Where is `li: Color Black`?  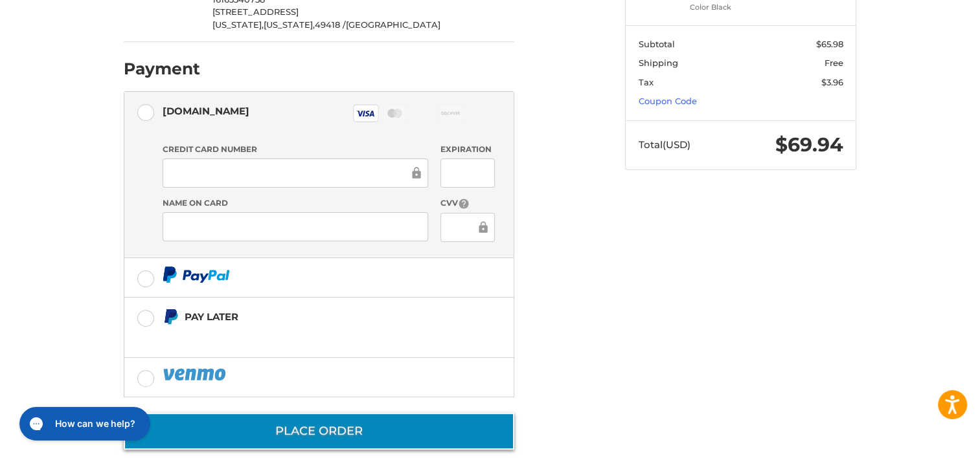 li: Color Black is located at coordinates (739, 7).